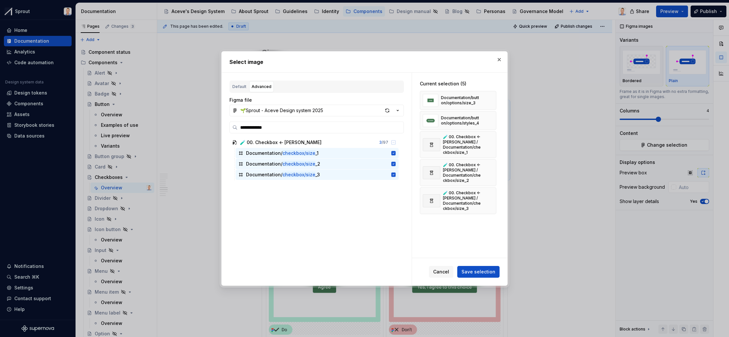  Describe the element at coordinates (282, 110) in the screenshot. I see `div: 🌱Sprout - Aceve Design system 2025` at that location.